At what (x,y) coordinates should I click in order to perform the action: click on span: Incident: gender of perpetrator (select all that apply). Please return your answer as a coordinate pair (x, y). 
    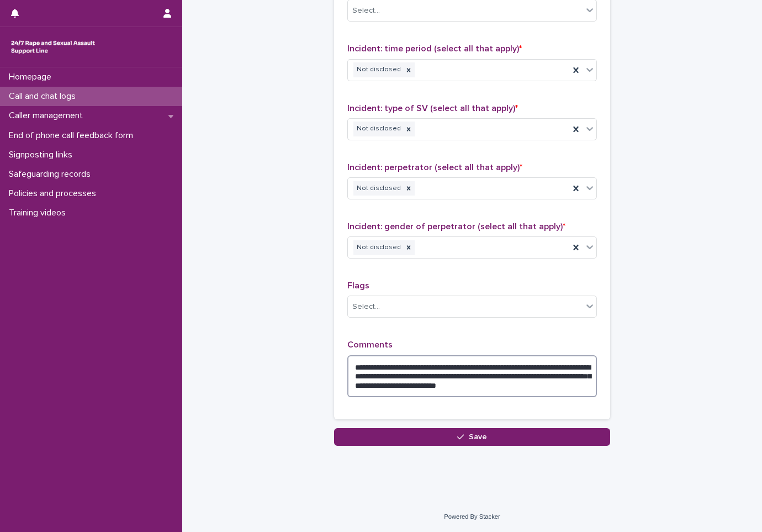
    Looking at the image, I should click on (457, 227).